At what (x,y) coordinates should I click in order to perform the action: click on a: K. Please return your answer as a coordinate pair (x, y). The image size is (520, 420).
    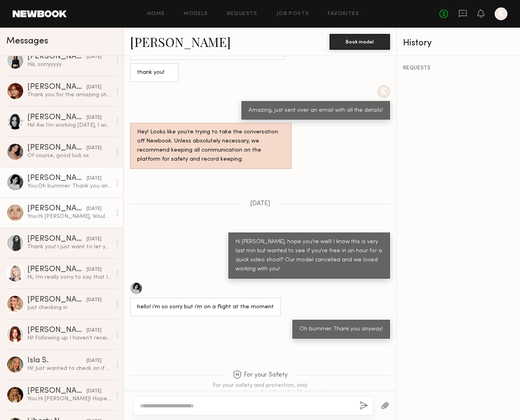
    Looking at the image, I should click on (501, 14).